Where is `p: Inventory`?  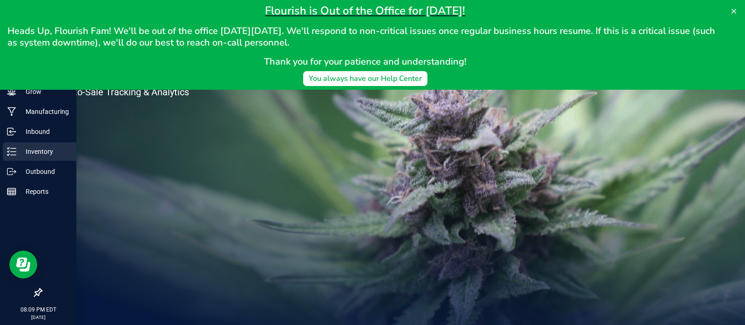 p: Inventory is located at coordinates (44, 152).